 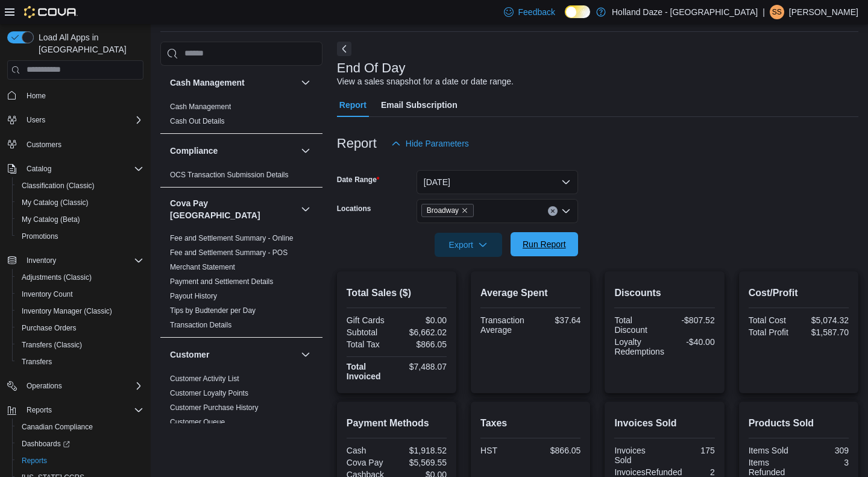 What do you see at coordinates (504, 451) in the screenshot?
I see `div: HST` at bounding box center [504, 451].